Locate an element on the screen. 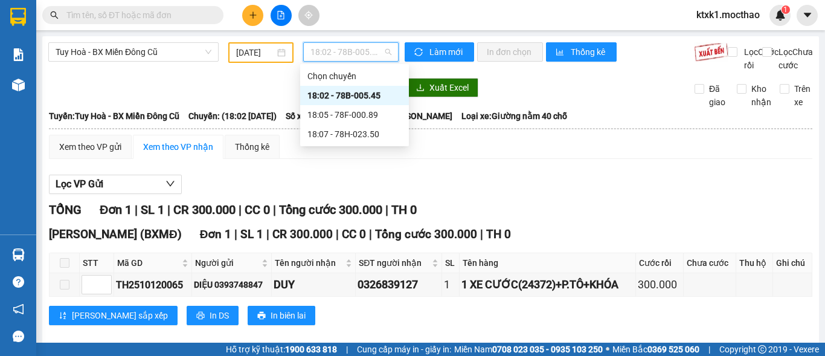 The width and height of the screenshot is (825, 356). span: Thống kê is located at coordinates (589, 52).